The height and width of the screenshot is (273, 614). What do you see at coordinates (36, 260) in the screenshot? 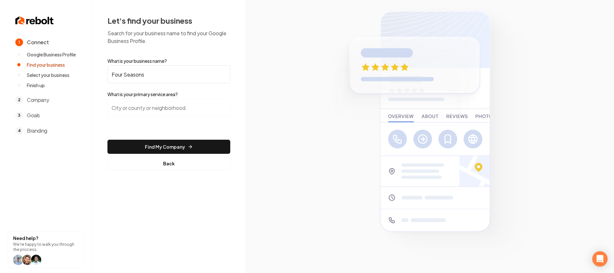
I see `img: help icon arwin` at bounding box center [36, 260].